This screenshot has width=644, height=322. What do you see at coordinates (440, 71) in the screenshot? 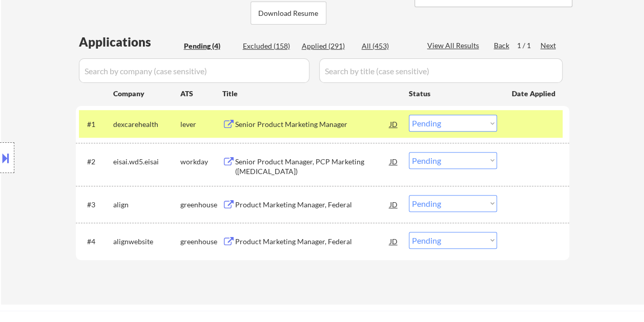
I see `input: Search by title (case sensitive)` at bounding box center [440, 71].